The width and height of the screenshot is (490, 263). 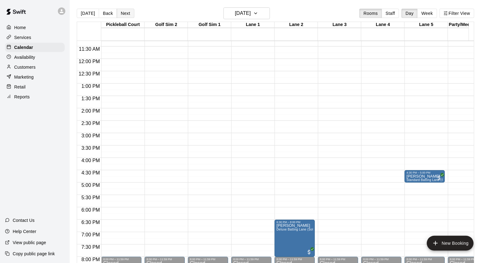 What do you see at coordinates (91, 197) in the screenshot?
I see `span: 5:30 PM` at bounding box center [91, 197].